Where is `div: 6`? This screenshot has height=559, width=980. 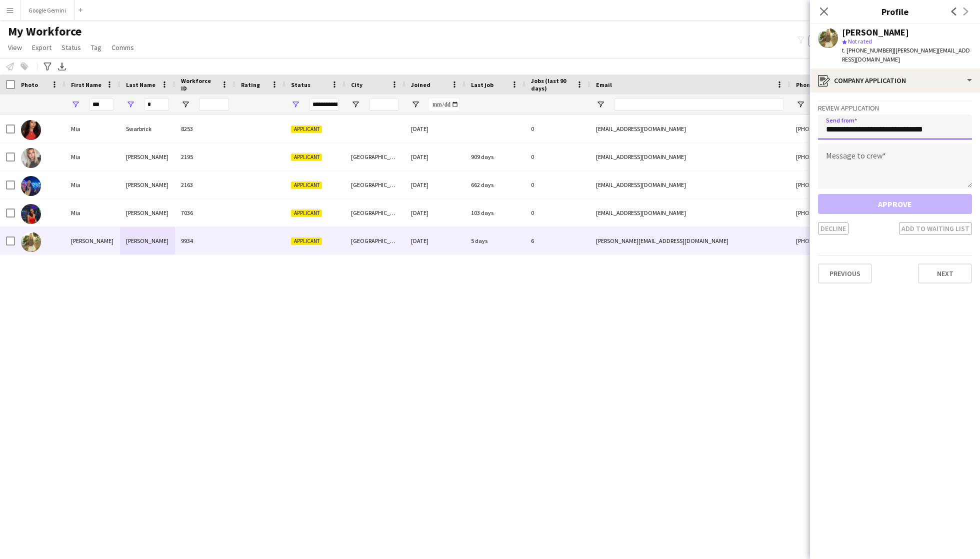 div: 6 is located at coordinates (557, 241).